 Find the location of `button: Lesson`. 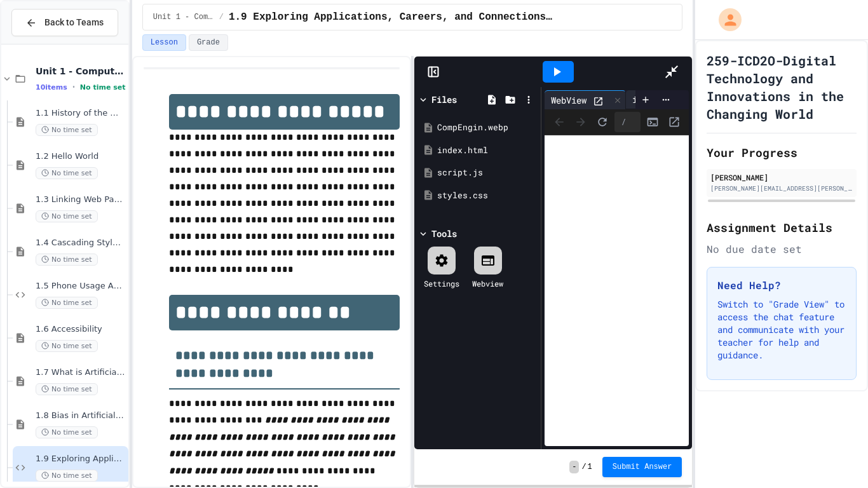

button: Lesson is located at coordinates (164, 43).